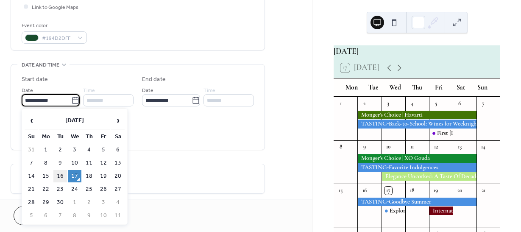  I want to click on td: 22, so click(46, 189).